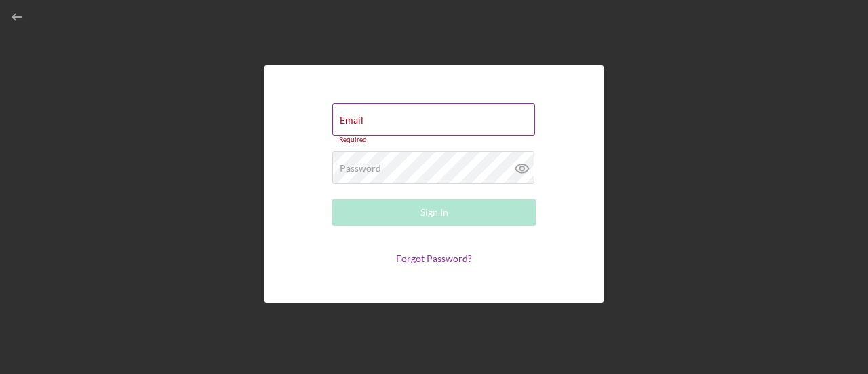  I want to click on label: Email, so click(351, 120).